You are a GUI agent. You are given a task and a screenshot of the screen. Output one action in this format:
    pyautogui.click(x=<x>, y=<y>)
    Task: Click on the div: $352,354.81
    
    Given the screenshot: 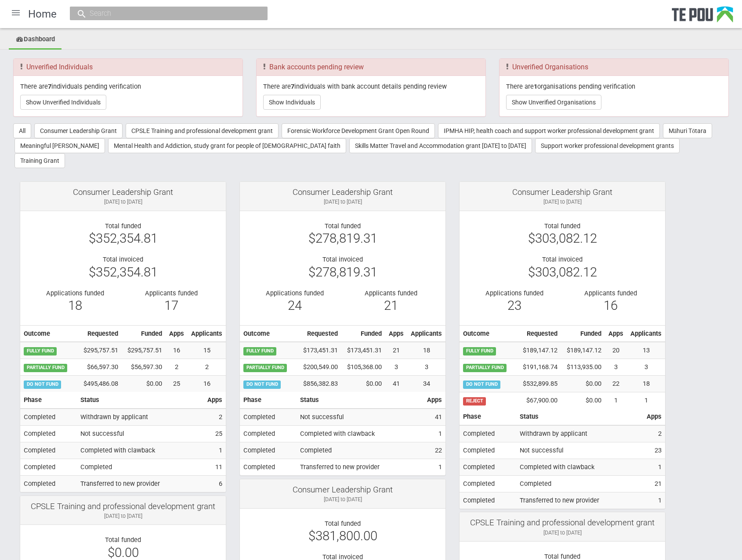 What is the action you would take?
    pyautogui.click(x=123, y=238)
    